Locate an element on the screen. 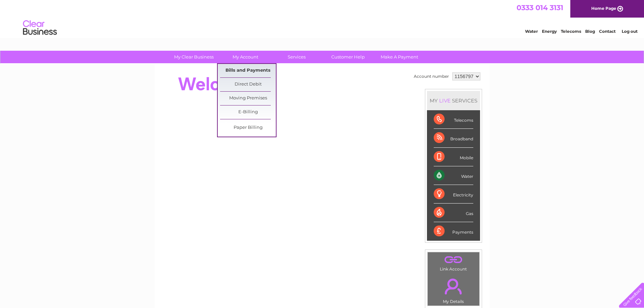 Image resolution: width=644 pixels, height=308 pixels. a: Telecoms is located at coordinates (572, 31).